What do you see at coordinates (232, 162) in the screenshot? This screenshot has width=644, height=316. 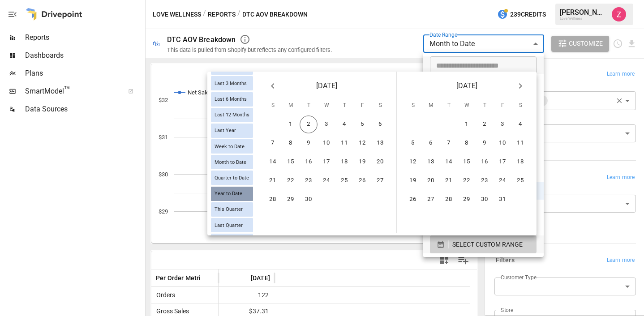 I see `div: Month to Date` at bounding box center [232, 162].